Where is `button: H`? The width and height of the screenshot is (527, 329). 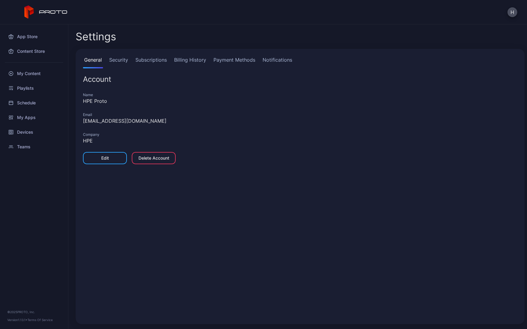
button: H is located at coordinates (513, 12).